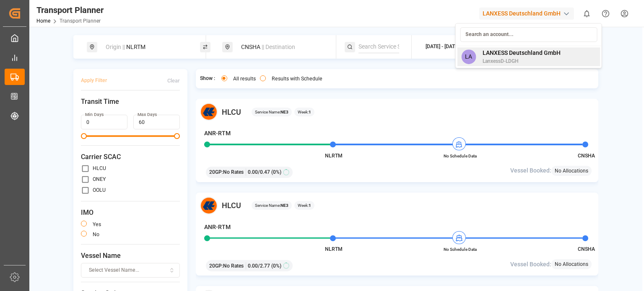 The height and width of the screenshot is (291, 644). I want to click on label: yes, so click(97, 225).